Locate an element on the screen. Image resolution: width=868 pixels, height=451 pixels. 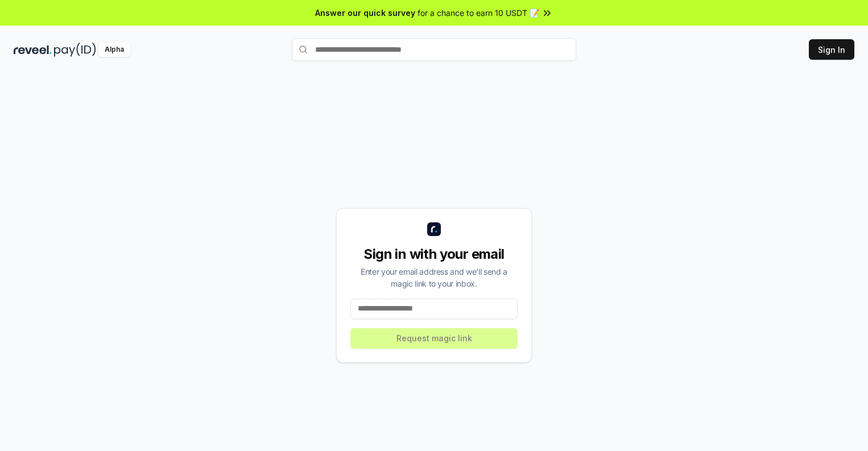
img: logo_small is located at coordinates (434, 229).